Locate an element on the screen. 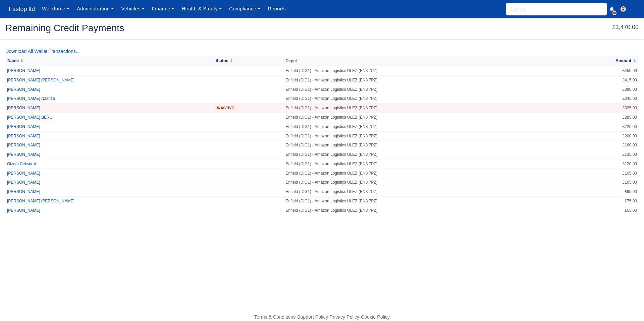 Image resolution: width=644 pixels, height=321 pixels. a: Health & Safety is located at coordinates (202, 9).